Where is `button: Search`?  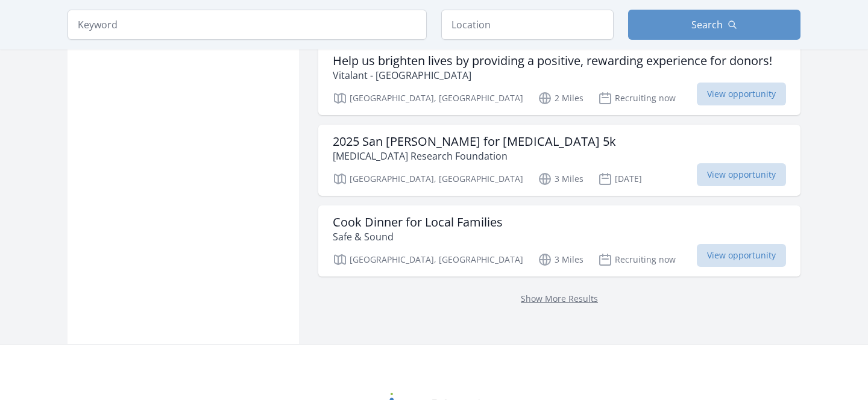 button: Search is located at coordinates (714, 25).